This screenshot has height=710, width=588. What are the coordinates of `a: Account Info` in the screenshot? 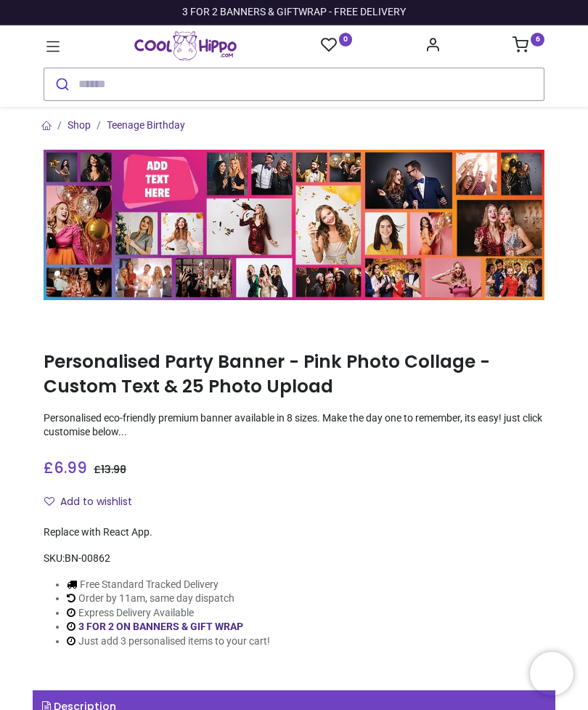 It's located at (433, 46).